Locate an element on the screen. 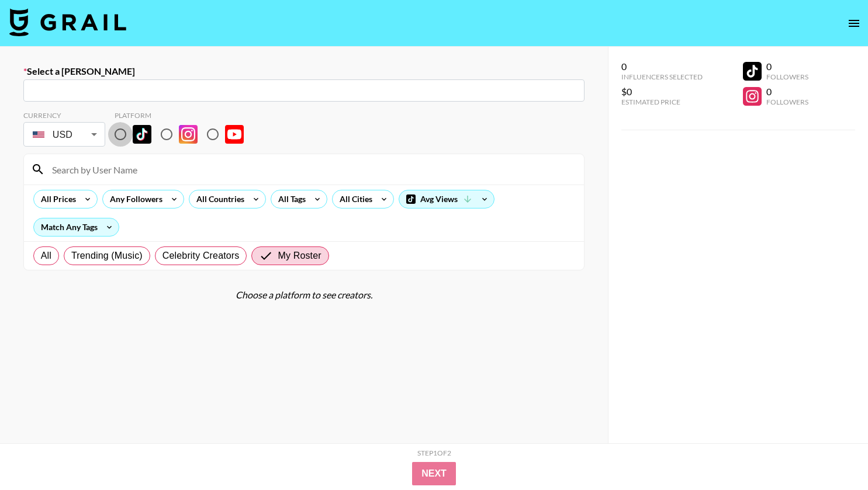 This screenshot has height=490, width=868. div: Influencers Selected is located at coordinates (662, 76).